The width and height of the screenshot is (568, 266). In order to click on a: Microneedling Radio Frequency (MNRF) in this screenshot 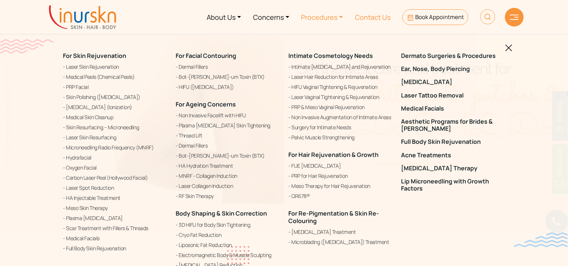, I will do `click(115, 148)`.